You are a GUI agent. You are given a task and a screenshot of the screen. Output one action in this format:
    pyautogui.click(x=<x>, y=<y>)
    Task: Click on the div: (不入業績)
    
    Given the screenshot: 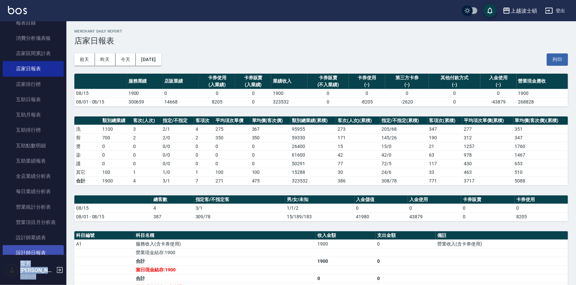 What is the action you would take?
    pyautogui.click(x=328, y=85)
    